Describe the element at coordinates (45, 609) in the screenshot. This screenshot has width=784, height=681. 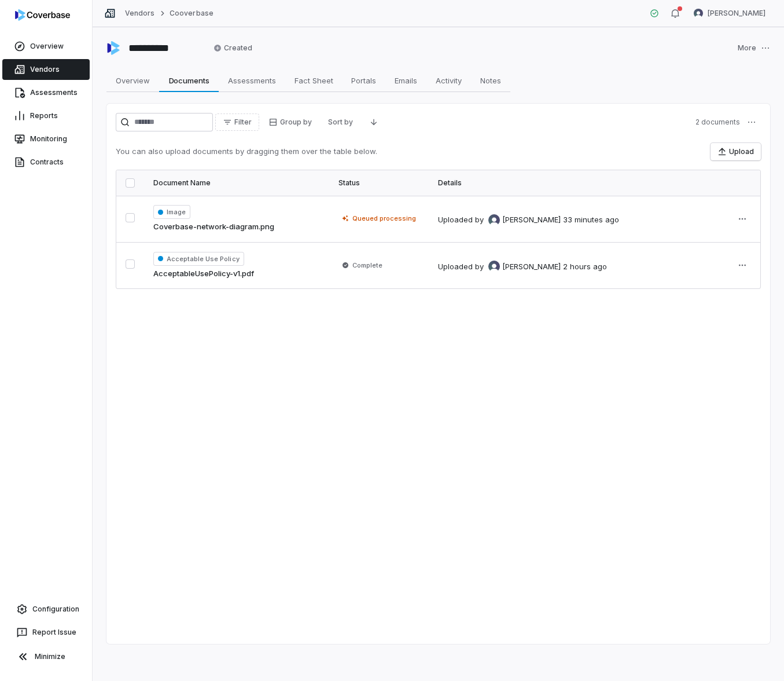
I see `a: Configuration` at that location.